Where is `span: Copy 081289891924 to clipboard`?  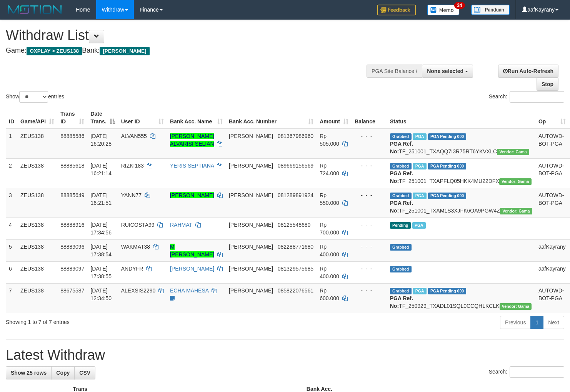 span: Copy 081289891924 to clipboard is located at coordinates (295, 195).